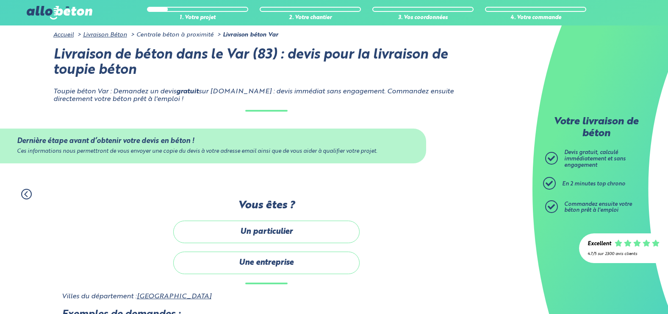  What do you see at coordinates (423, 18) in the screenshot?
I see `div: 3. Vos coordonnées` at bounding box center [423, 18].